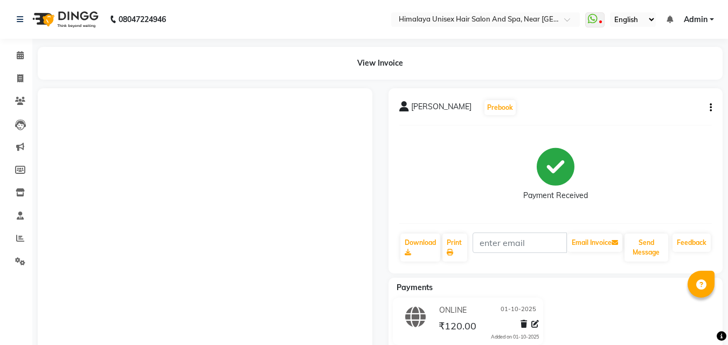  What do you see at coordinates (514, 337) in the screenshot?
I see `div: Added on 01-10-2025` at bounding box center [514, 337].